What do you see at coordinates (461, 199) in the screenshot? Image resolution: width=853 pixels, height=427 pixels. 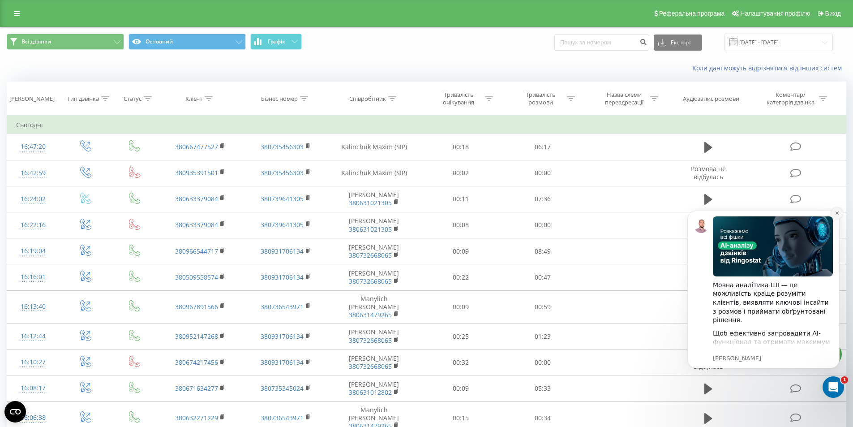 I see `td: 00:11` at bounding box center [461, 199].